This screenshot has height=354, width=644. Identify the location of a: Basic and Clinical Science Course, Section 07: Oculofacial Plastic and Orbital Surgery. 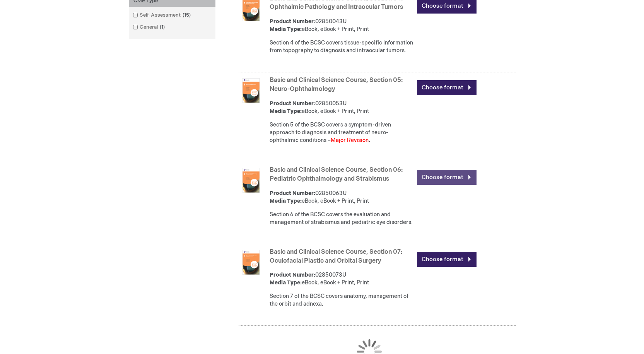
(336, 256).